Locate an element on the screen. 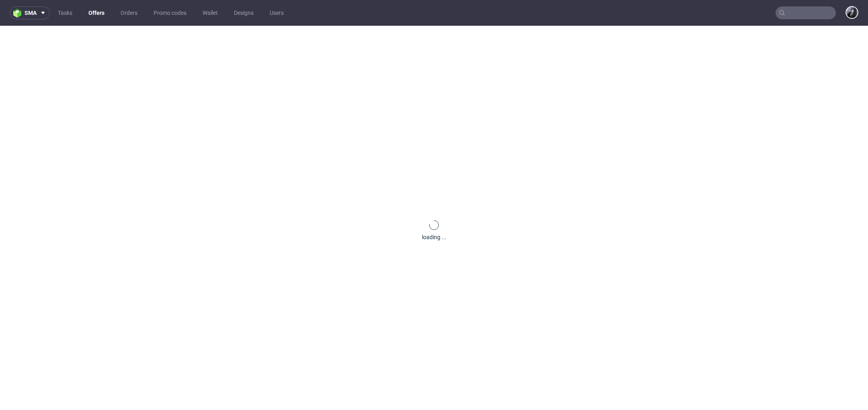 Image resolution: width=868 pixels, height=410 pixels. a: Orders is located at coordinates (129, 13).